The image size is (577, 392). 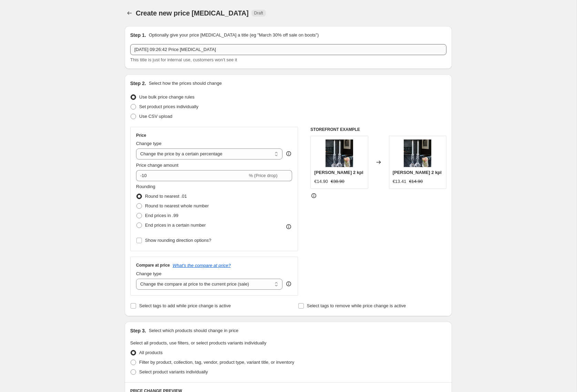 What do you see at coordinates (138, 35) in the screenshot?
I see `h2: Step 1.` at bounding box center [138, 35].